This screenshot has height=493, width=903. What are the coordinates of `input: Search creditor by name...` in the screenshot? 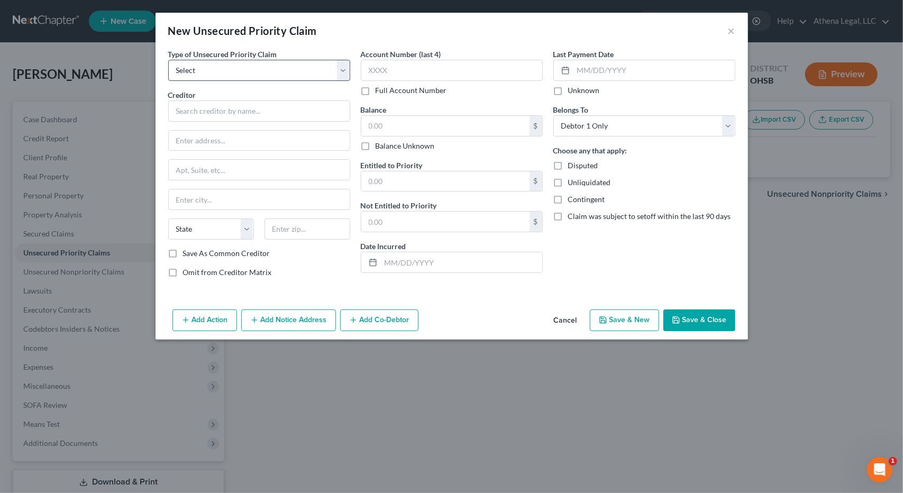 It's located at (259, 111).